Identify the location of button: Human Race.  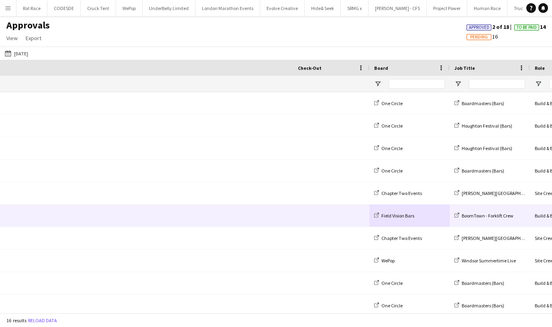
(487, 8).